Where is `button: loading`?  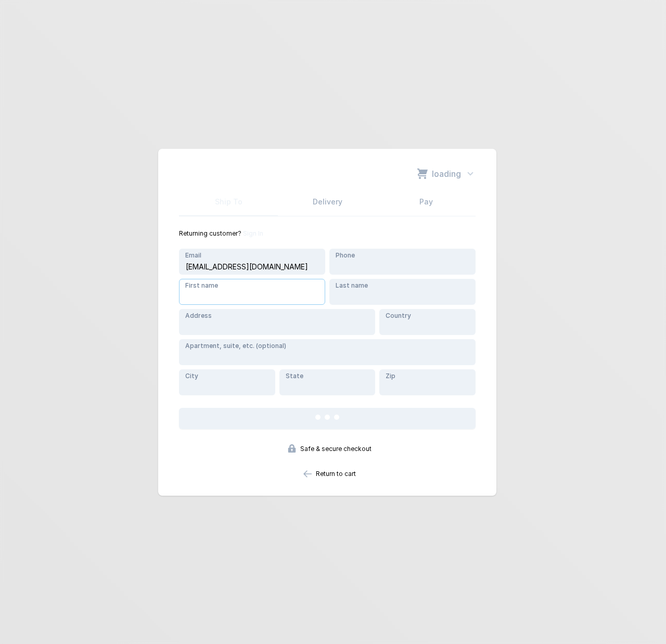
button: loading is located at coordinates (446, 174).